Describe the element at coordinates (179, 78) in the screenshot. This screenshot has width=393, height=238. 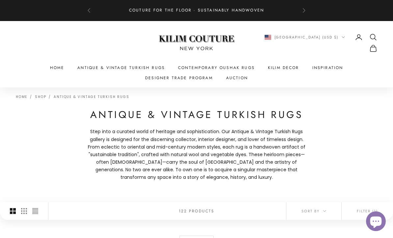
I see `a: Designer Trade Program` at that location.